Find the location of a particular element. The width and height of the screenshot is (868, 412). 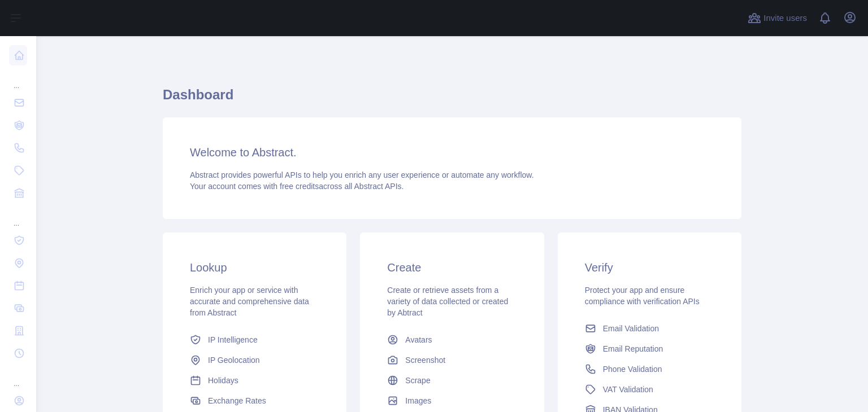

span: Email Validation is located at coordinates (631, 329).